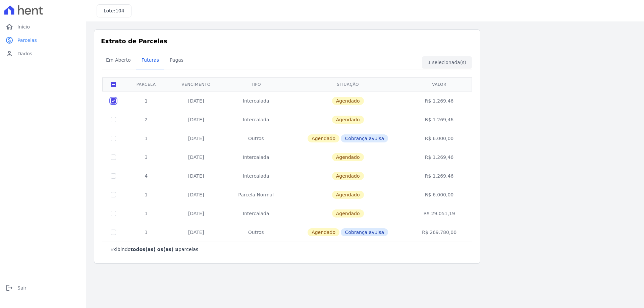  What do you see at coordinates (155, 249) in the screenshot?
I see `p: Exibindo parcelas` at bounding box center [155, 249].